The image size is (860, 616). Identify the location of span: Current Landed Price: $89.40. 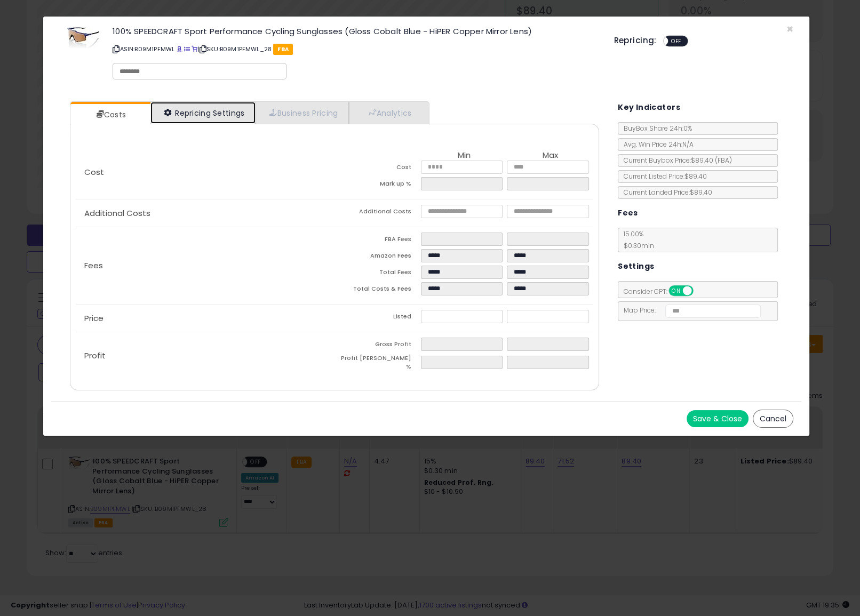
(665, 192).